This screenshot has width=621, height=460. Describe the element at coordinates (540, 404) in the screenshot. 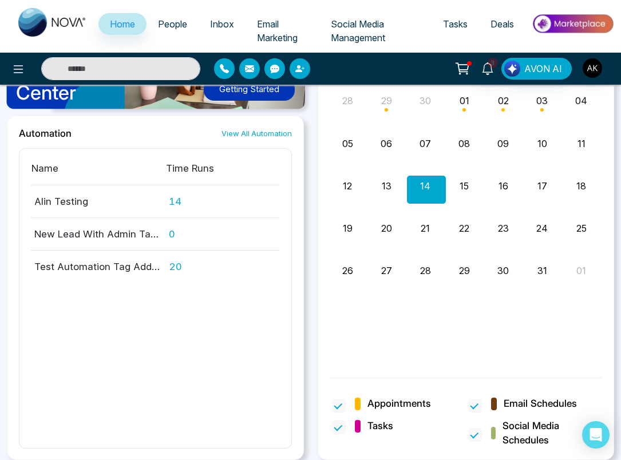

I see `span: Email Schedules` at that location.